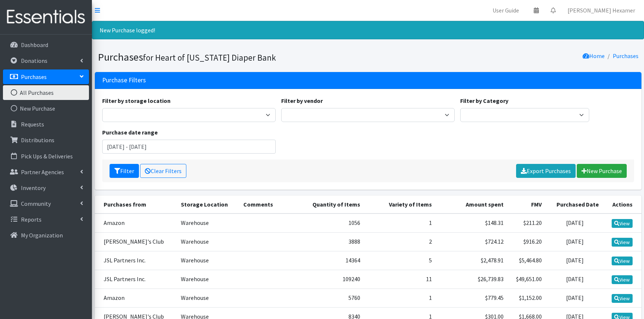 Image resolution: width=644 pixels, height=319 pixels. What do you see at coordinates (594, 56) in the screenshot?
I see `a: Home` at bounding box center [594, 56].